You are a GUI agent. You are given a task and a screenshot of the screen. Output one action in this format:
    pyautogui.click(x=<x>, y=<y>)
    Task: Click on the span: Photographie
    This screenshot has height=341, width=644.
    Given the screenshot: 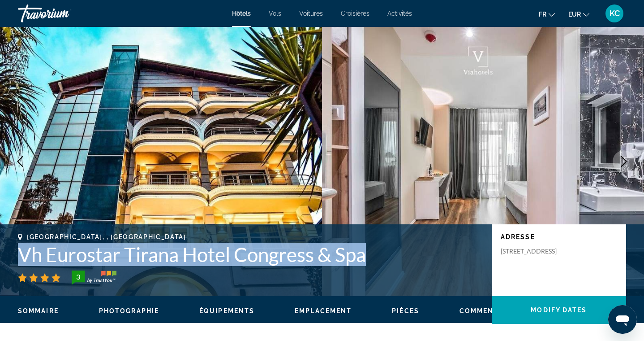 What is the action you would take?
    pyautogui.click(x=129, y=311)
    